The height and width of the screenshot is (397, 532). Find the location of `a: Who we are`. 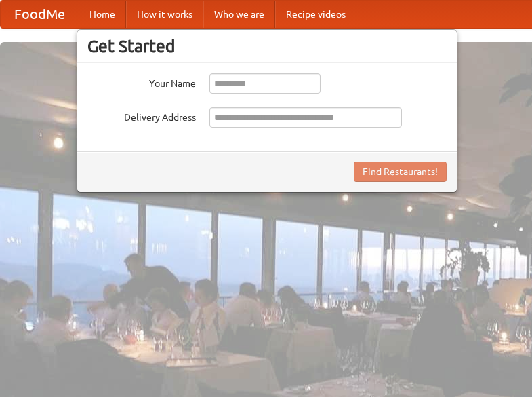

a: Who we are is located at coordinates (239, 15).